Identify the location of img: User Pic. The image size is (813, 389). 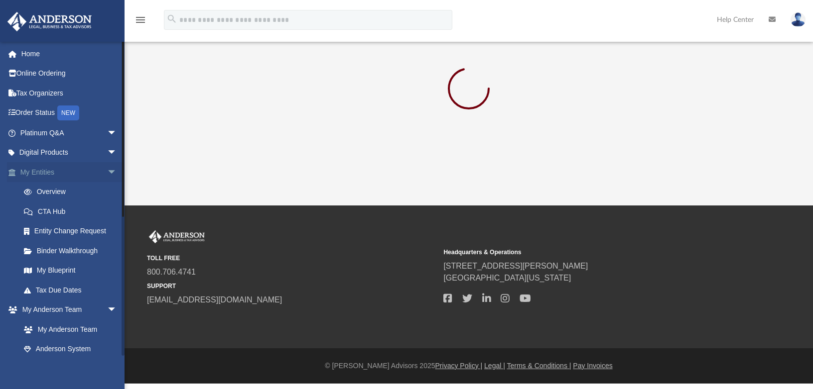
(798, 19).